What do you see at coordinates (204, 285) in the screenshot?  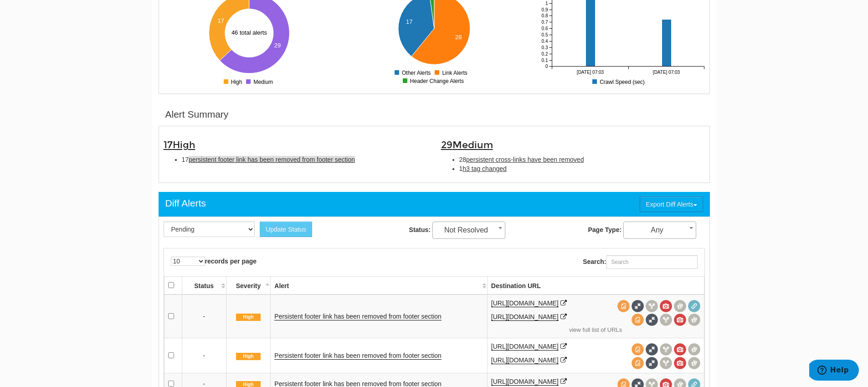 I see `th: Status: activate to sort column ascending` at bounding box center [204, 285].